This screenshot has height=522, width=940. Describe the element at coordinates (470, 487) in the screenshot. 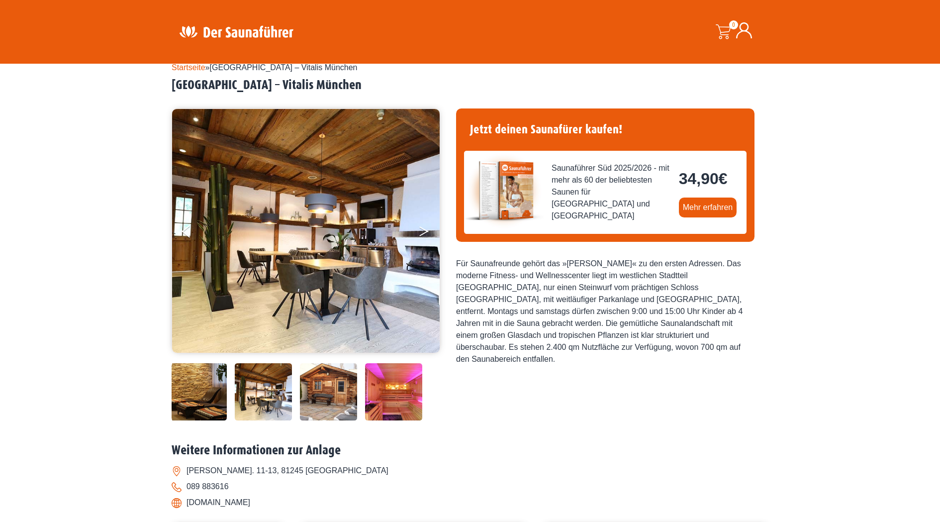

I see `li: 089 883616` at that location.